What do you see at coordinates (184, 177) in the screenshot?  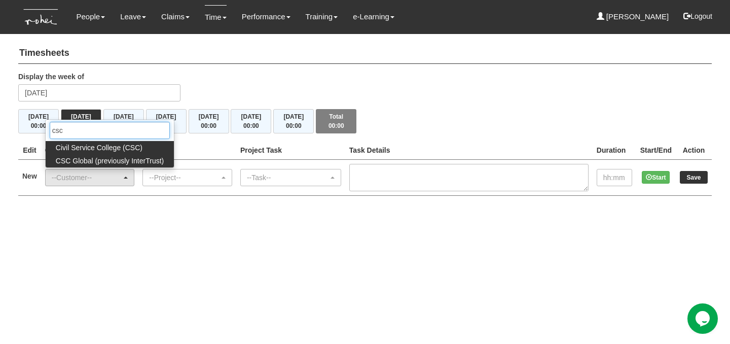 I see `div: --Project--` at bounding box center [184, 177].